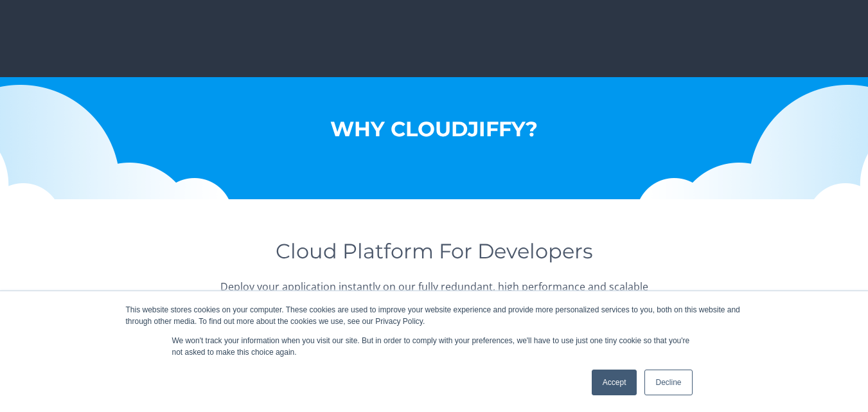  Describe the element at coordinates (669, 382) in the screenshot. I see `a: Decline` at that location.